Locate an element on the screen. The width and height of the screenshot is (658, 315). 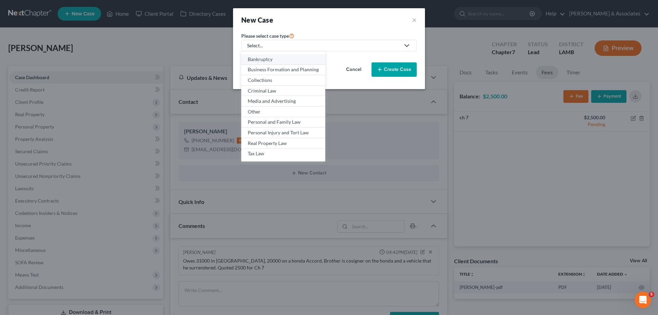
div: Other is located at coordinates (283, 112).